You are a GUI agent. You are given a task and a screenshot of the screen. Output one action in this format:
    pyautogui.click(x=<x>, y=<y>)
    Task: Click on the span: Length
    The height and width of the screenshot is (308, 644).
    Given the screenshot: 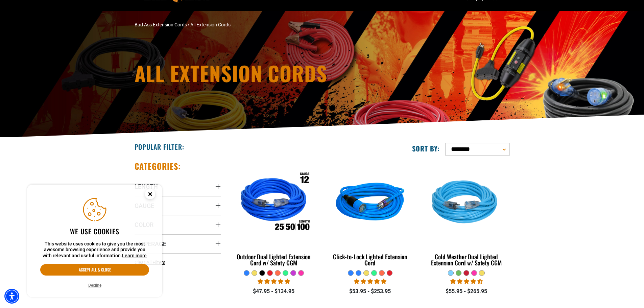 What is the action you would take?
    pyautogui.click(x=146, y=186)
    